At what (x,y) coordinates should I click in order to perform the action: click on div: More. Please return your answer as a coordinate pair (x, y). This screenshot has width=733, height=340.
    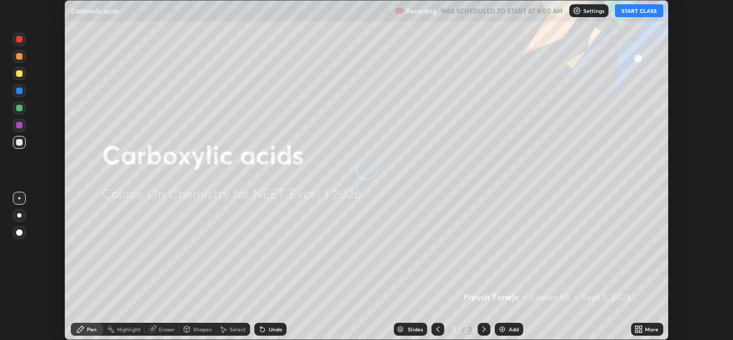
    Looking at the image, I should click on (651, 329).